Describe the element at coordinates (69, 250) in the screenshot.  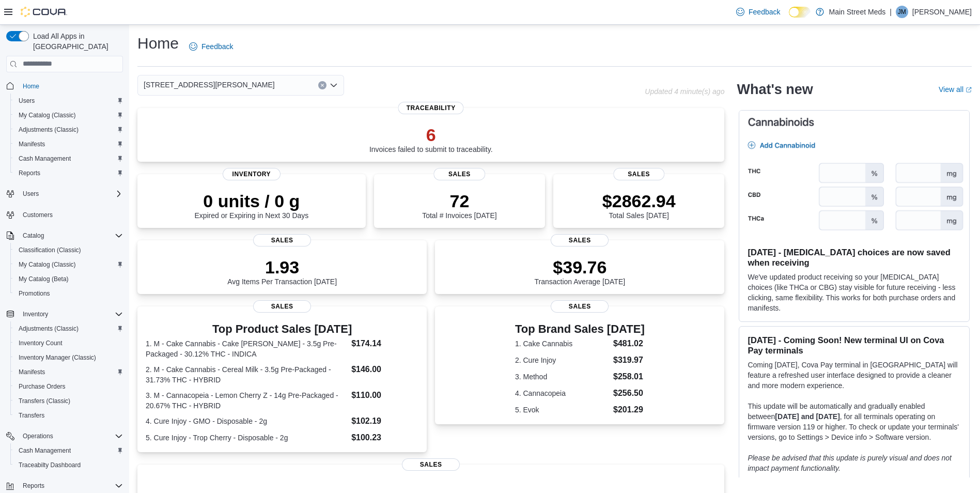
I see `button: Classification (Classic)` at that location.